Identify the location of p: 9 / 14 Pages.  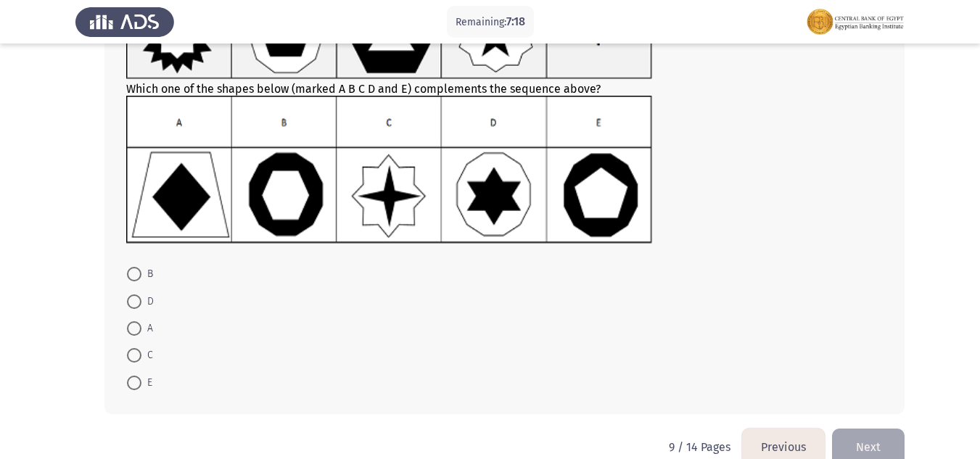
(699, 447).